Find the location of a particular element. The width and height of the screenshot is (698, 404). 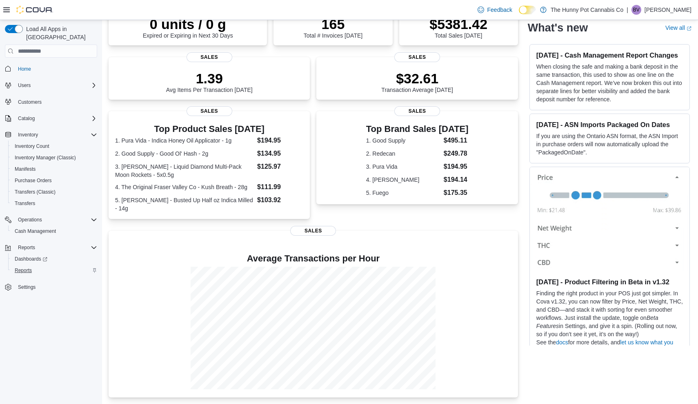

a: Home is located at coordinates (25, 69).